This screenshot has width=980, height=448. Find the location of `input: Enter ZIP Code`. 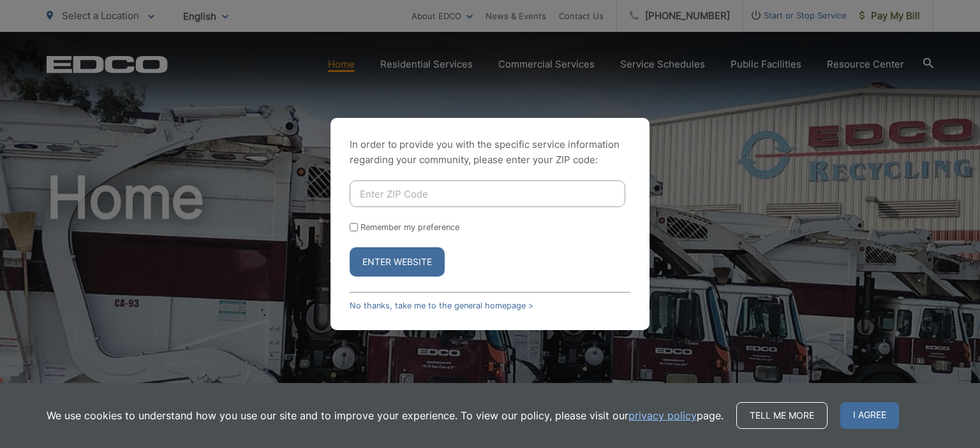

input: Enter ZIP Code is located at coordinates (487, 194).